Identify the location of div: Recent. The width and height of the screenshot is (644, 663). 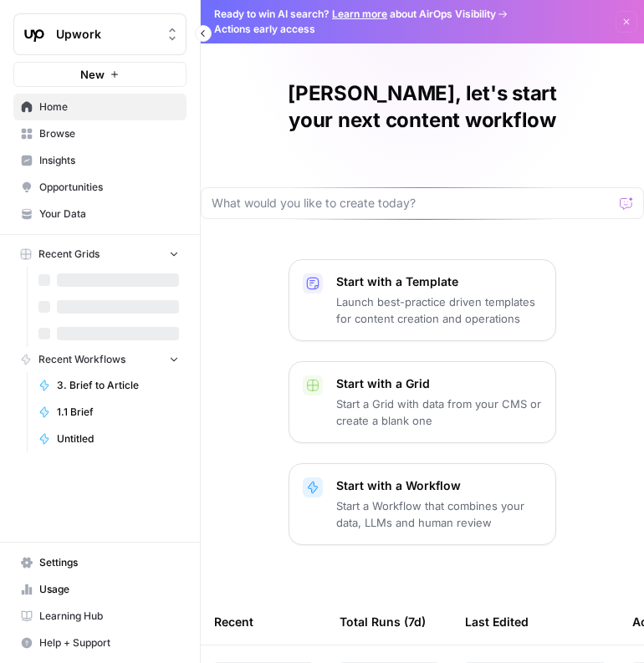
(263, 621).